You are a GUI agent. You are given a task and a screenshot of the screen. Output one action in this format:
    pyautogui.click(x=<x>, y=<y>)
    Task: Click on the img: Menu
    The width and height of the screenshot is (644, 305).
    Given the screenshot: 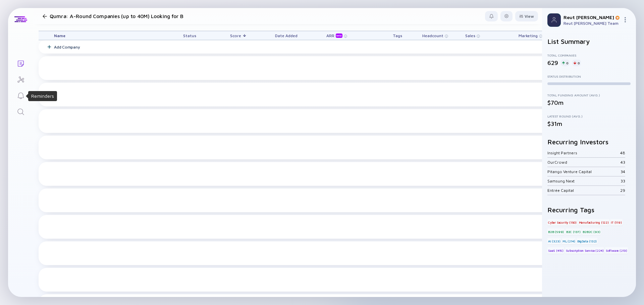 What is the action you would take?
    pyautogui.click(x=625, y=20)
    